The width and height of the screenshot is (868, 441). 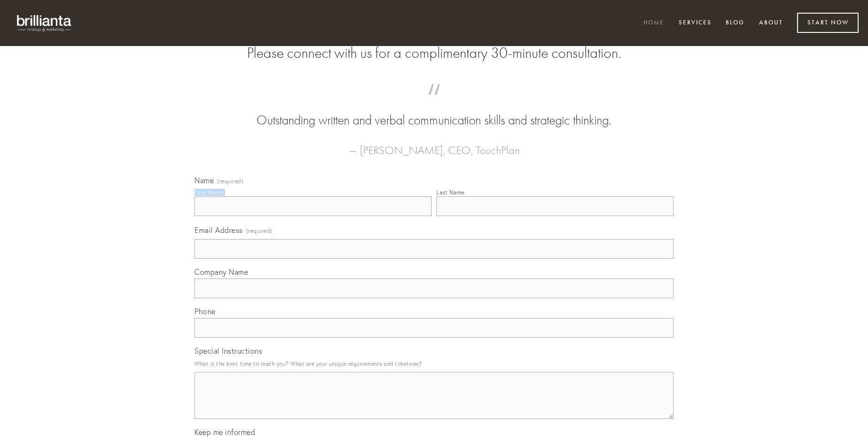 What do you see at coordinates (228, 351) in the screenshot?
I see `span: Special Instructions` at bounding box center [228, 351].